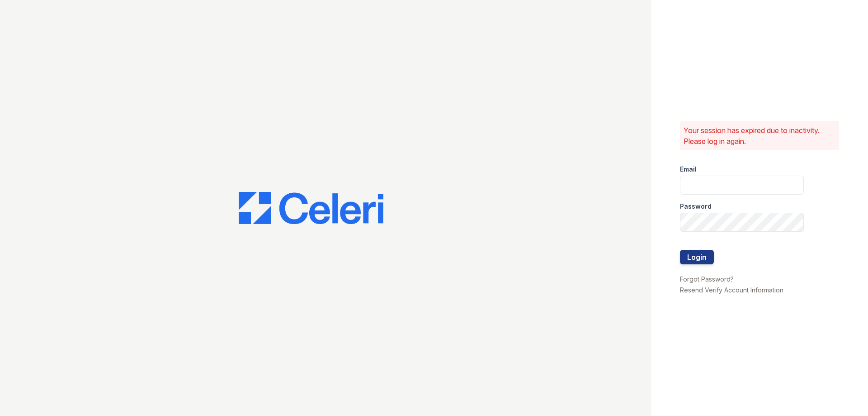 The image size is (868, 416). Describe the element at coordinates (689, 169) in the screenshot. I see `label: Email` at that location.